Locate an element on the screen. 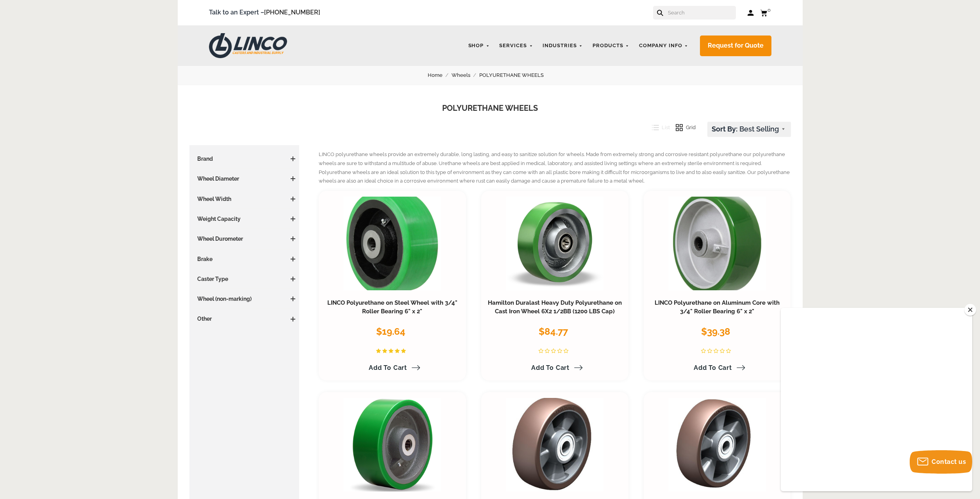  a: LINCO Polyurethane on Aluminum Core with 3/4" Roller Bearing 6" x 2" is located at coordinates (717, 307).